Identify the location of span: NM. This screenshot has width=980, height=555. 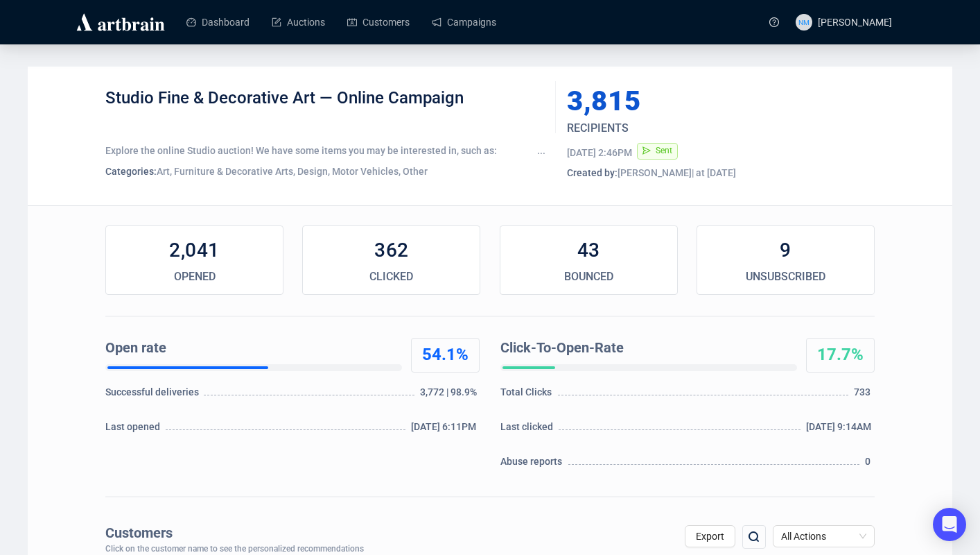
(804, 22).